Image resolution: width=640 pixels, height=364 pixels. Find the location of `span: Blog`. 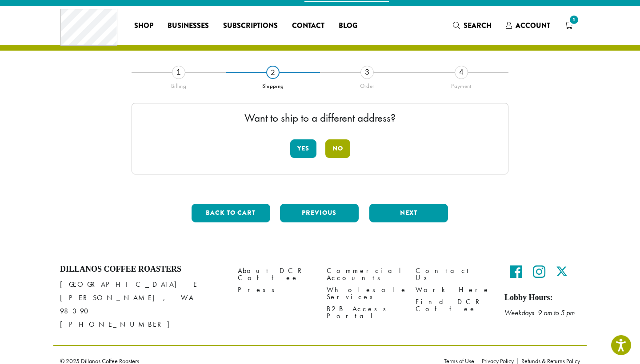

span: Blog is located at coordinates (348, 26).